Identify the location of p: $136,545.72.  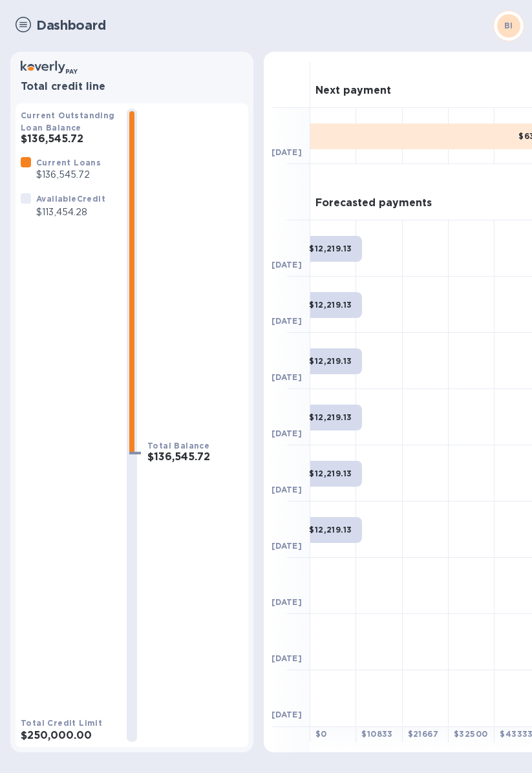
(69, 175).